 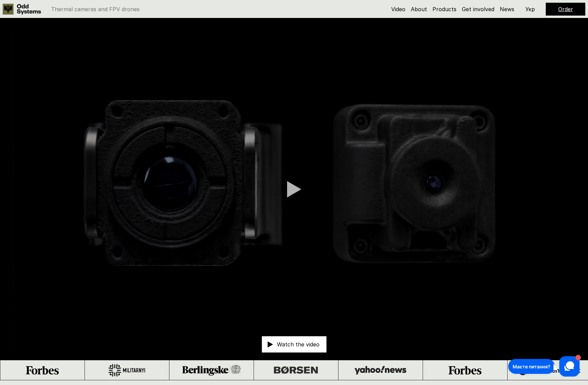 What do you see at coordinates (444, 9) in the screenshot?
I see `a: Products` at bounding box center [444, 9].